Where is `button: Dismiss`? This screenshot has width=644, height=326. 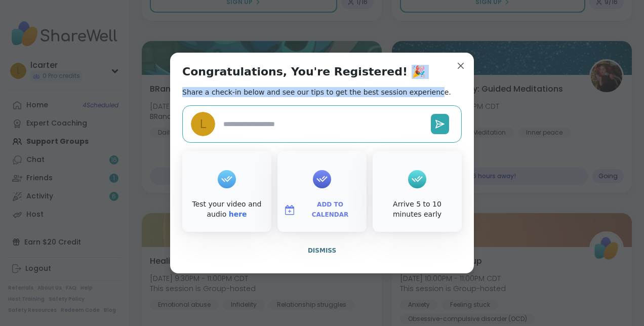
button: Dismiss is located at coordinates (322, 250).